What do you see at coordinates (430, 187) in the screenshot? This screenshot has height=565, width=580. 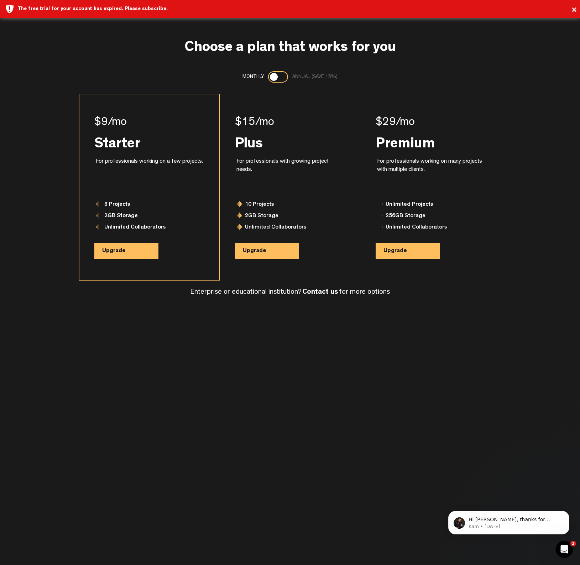 I see `div: $29/mo Premium For professionals working on many projects with multiple clients. Unlimited Projec...` at bounding box center [430, 187].